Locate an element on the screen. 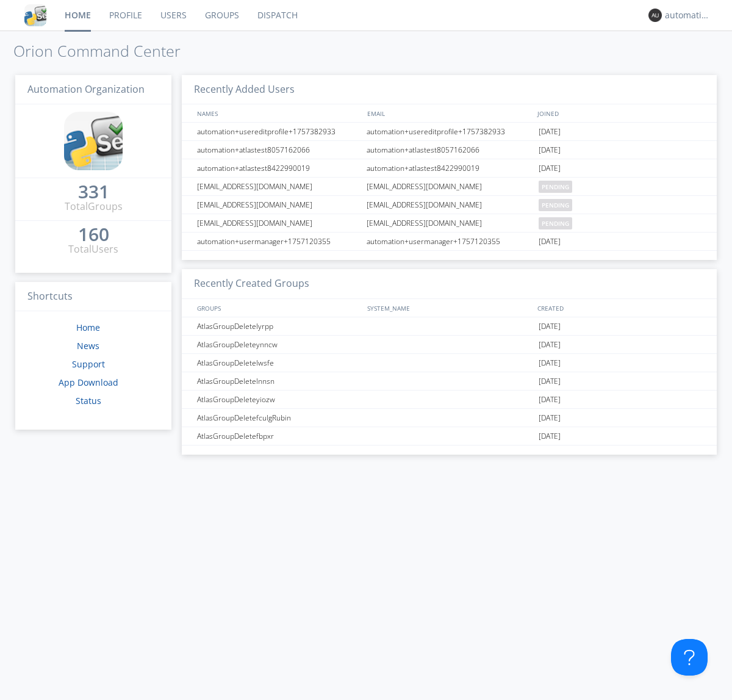 This screenshot has width=732, height=700. div: AtlasGroupDeletefbpxr is located at coordinates (278, 436).